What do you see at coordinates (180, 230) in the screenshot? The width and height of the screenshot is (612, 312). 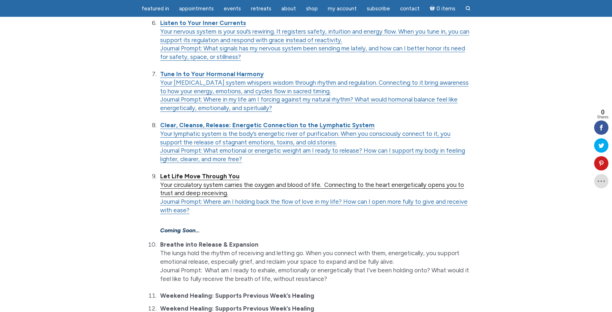 I see `em: Coming Soon…` at bounding box center [180, 230].